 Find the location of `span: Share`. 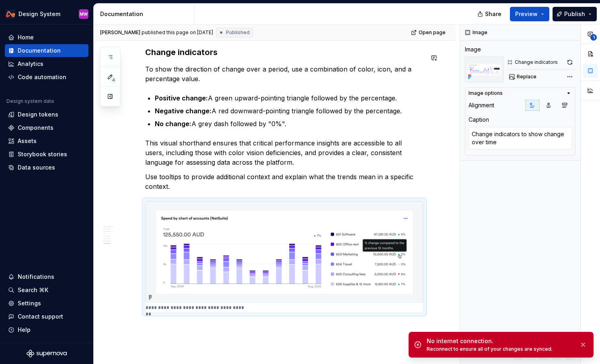

span: Share is located at coordinates (493, 14).